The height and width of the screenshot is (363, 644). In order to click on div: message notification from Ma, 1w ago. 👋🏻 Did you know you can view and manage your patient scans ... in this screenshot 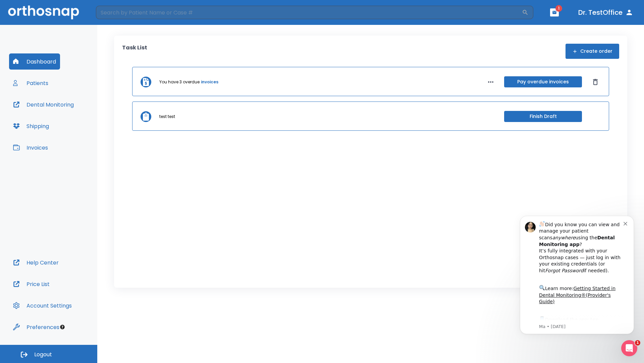, I will do `click(67, 69)`.